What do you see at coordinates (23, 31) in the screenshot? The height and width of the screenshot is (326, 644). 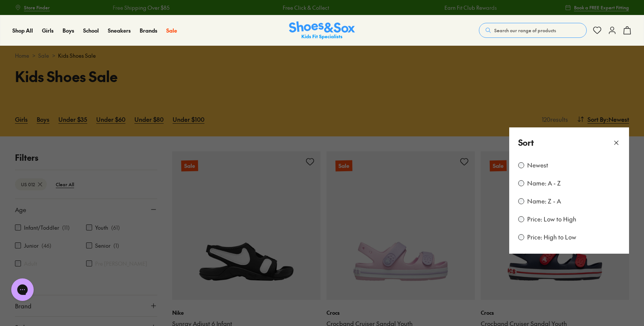 I see `a: Shop All` at bounding box center [23, 31].